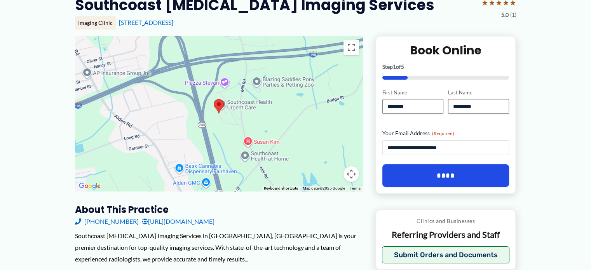 Image resolution: width=591 pixels, height=270 pixels. What do you see at coordinates (394, 66) in the screenshot?
I see `span: 1` at bounding box center [394, 66].